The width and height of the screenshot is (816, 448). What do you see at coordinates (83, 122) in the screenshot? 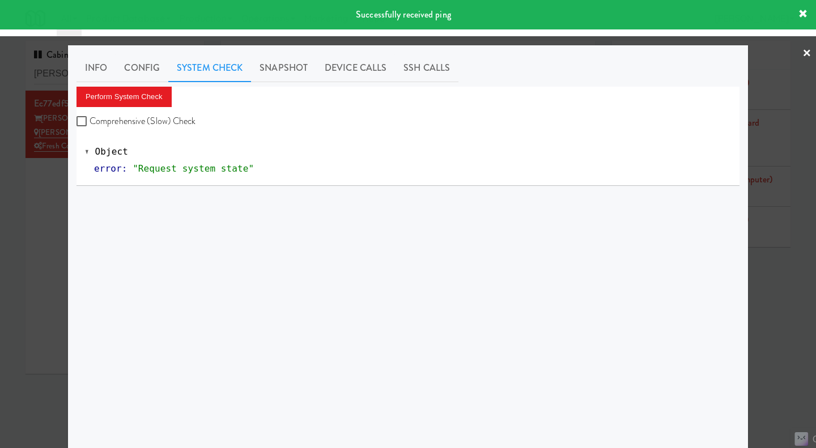
I see `input: Comprehensive (Slow) Check` at bounding box center [83, 122].